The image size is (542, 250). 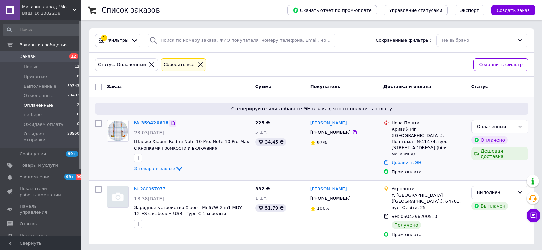 I want to click on span: Сумма, so click(x=264, y=86).